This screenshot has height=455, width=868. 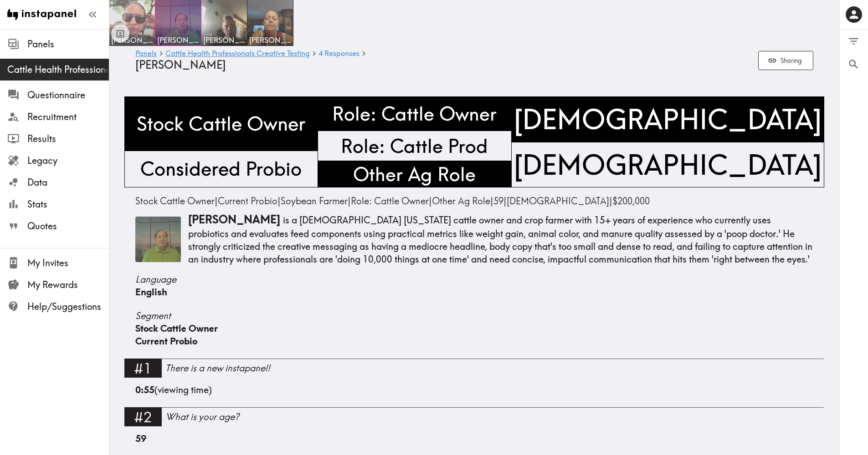 I want to click on span: Considered Probio, so click(x=221, y=169).